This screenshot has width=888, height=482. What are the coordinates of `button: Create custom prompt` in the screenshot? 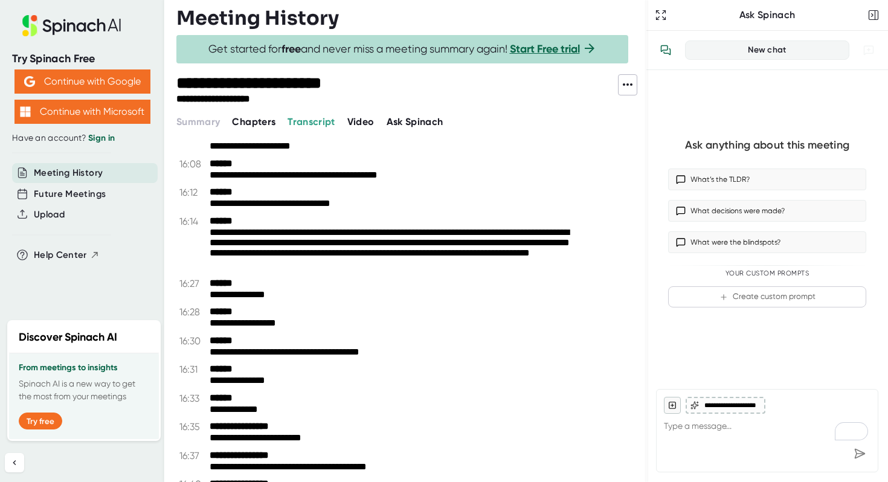 It's located at (767, 296).